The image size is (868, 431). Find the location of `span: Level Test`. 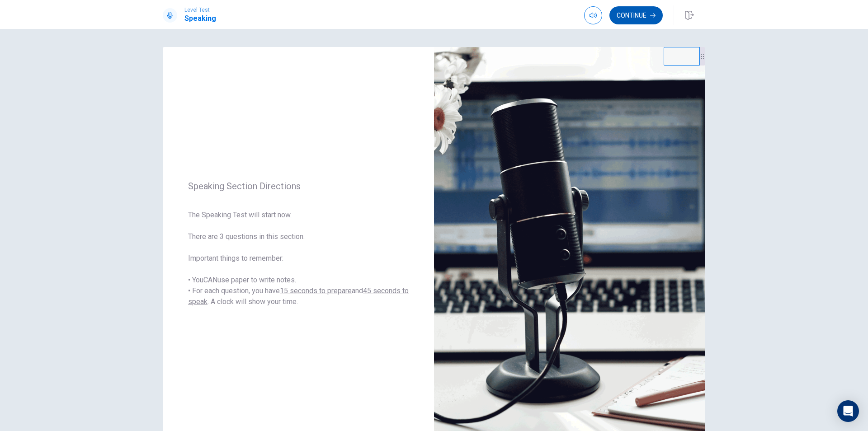

span: Level Test is located at coordinates (201, 10).